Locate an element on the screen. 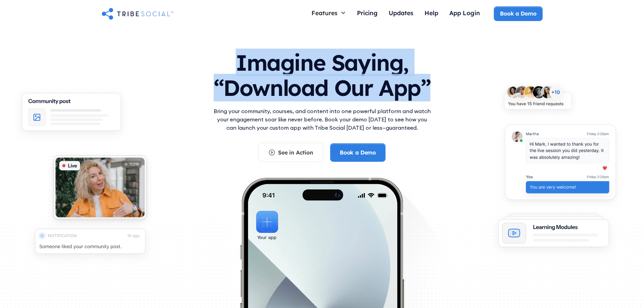  img: An illustration of Community Feed is located at coordinates (71, 115).